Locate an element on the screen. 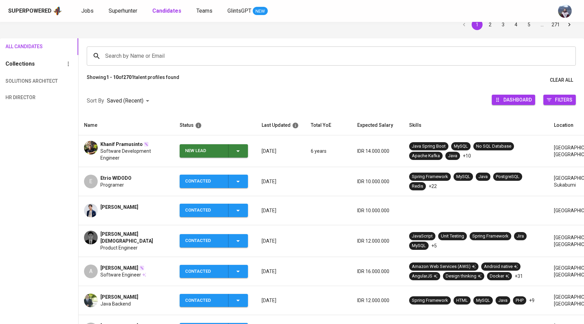  div: Superpowered is located at coordinates (30, 11).